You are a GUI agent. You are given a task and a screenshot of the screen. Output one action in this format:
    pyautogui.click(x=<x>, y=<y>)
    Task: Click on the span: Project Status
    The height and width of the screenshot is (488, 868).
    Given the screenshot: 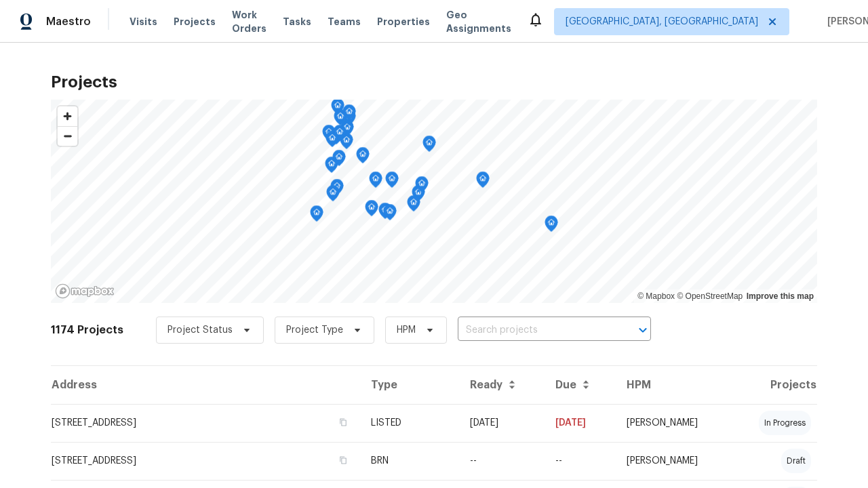 What is the action you would take?
    pyautogui.click(x=200, y=330)
    